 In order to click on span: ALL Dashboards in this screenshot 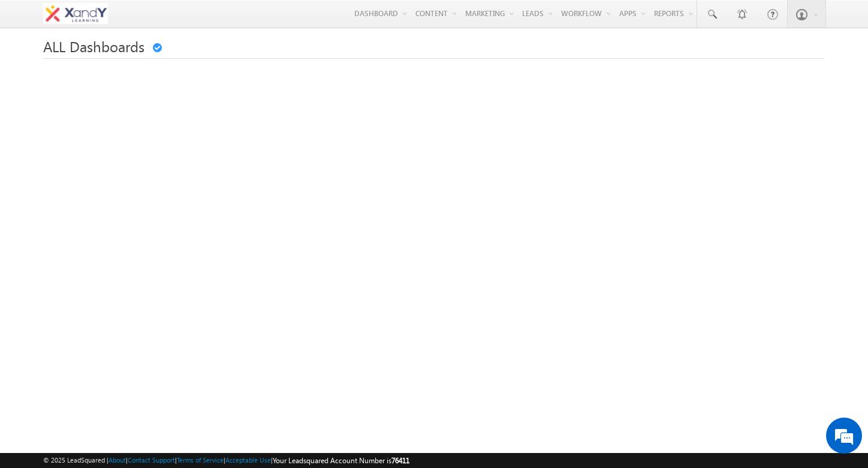, I will do `click(94, 46)`.